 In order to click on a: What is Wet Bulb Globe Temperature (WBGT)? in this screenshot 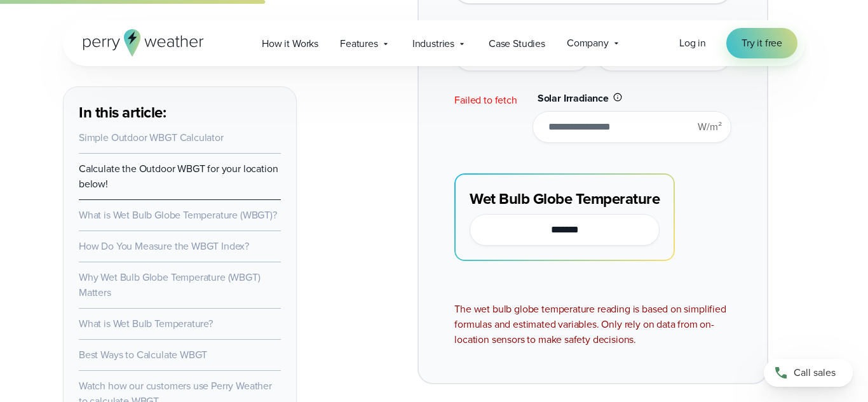, I will do `click(178, 215)`.